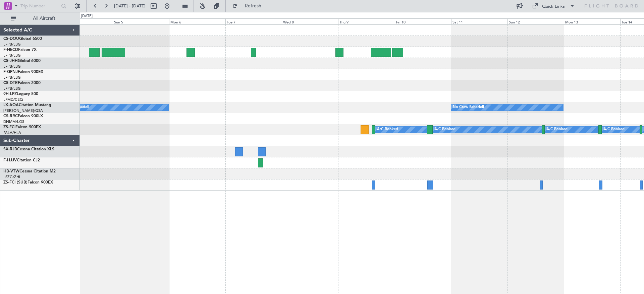  What do you see at coordinates (10, 150) in the screenshot?
I see `span: SX-RJB` at bounding box center [10, 150].